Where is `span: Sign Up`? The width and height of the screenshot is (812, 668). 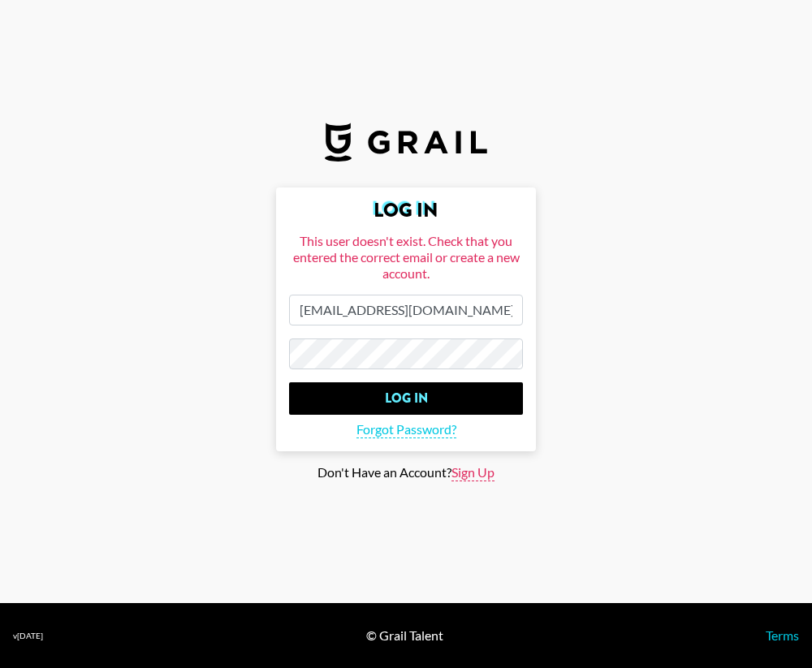 span: Sign Up is located at coordinates (473, 473).